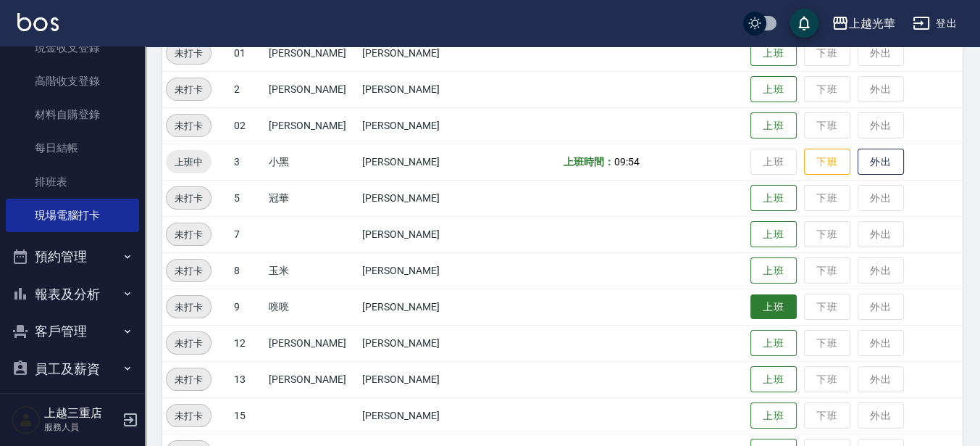 This screenshot has width=980, height=446. I want to click on button: 上越光華, so click(863, 23).